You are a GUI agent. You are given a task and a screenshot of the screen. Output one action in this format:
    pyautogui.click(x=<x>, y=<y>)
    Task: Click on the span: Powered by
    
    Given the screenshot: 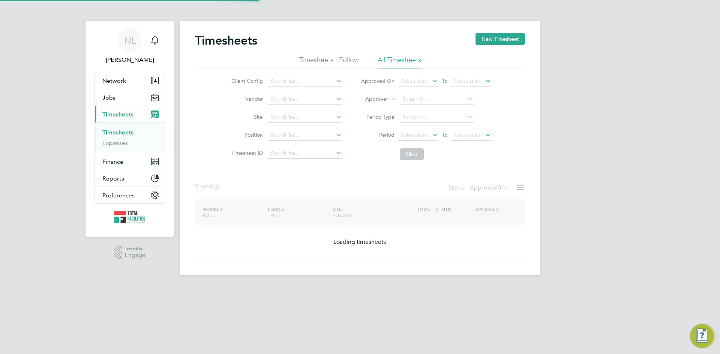 What is the action you would take?
    pyautogui.click(x=135, y=249)
    